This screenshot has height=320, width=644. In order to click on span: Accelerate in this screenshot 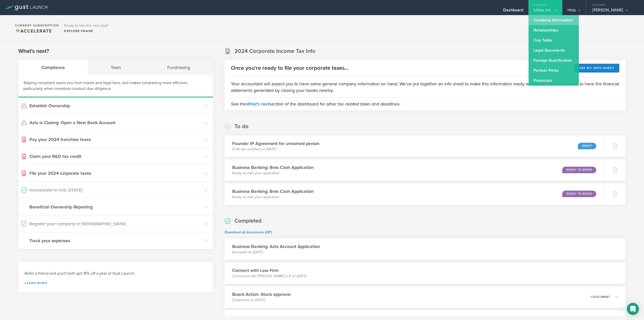, I will do `click(34, 31)`.